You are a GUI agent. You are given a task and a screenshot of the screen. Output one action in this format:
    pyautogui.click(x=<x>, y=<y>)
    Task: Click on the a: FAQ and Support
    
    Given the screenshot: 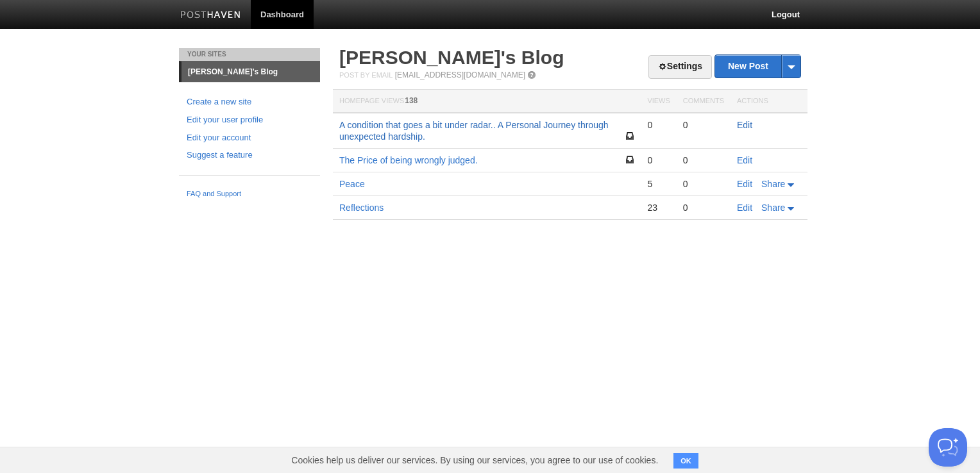 What is the action you would take?
    pyautogui.click(x=249, y=195)
    